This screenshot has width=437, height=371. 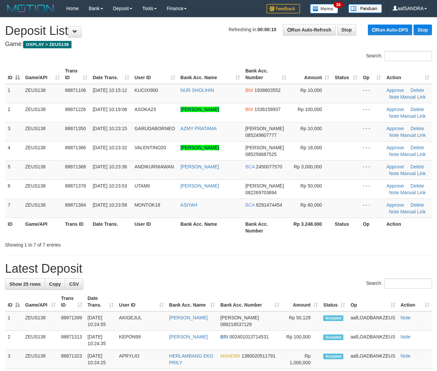 I want to click on span: Rp 10,000, so click(x=311, y=129).